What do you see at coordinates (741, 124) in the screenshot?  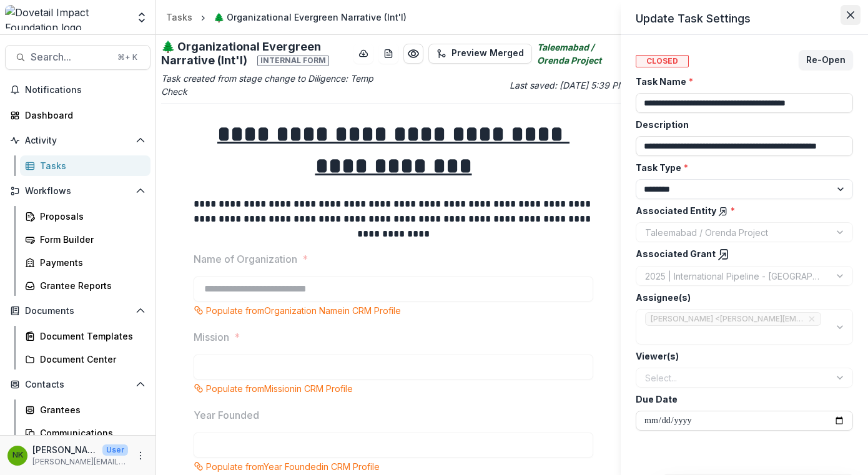 I see `label: Description` at bounding box center [741, 124].